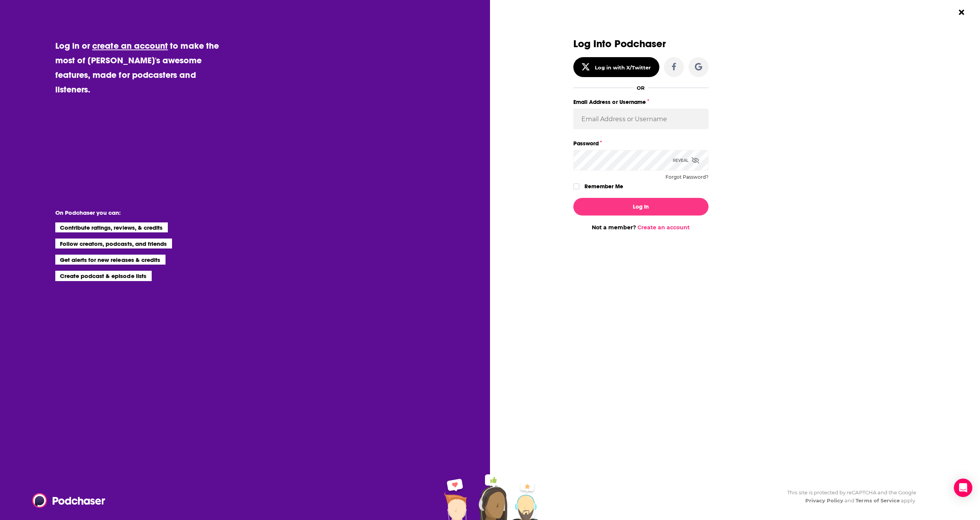  What do you see at coordinates (110, 260) in the screenshot?
I see `li: Get alerts for new releases & credits` at bounding box center [110, 260].